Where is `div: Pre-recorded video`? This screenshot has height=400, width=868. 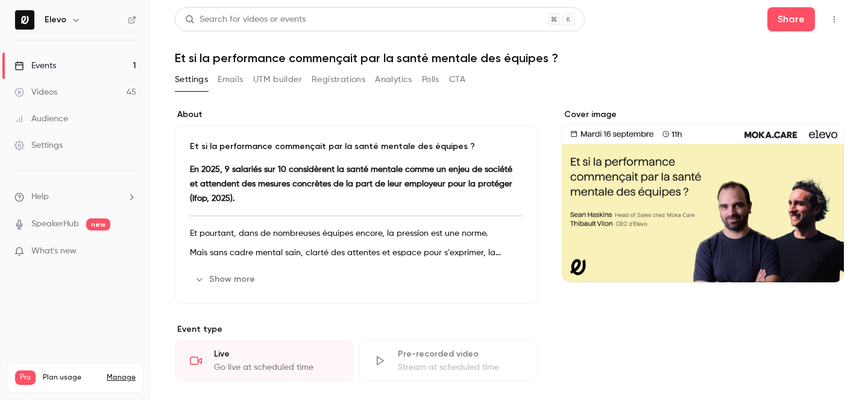
div: Pre-recorded video is located at coordinates (460, 354).